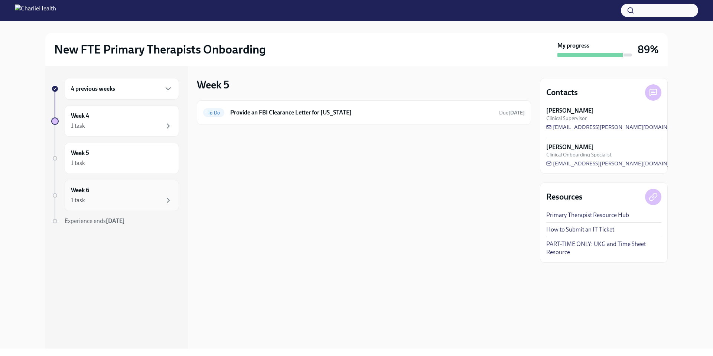 Image resolution: width=713 pixels, height=356 pixels. What do you see at coordinates (80, 153) in the screenshot?
I see `h6: Week 5` at bounding box center [80, 153].